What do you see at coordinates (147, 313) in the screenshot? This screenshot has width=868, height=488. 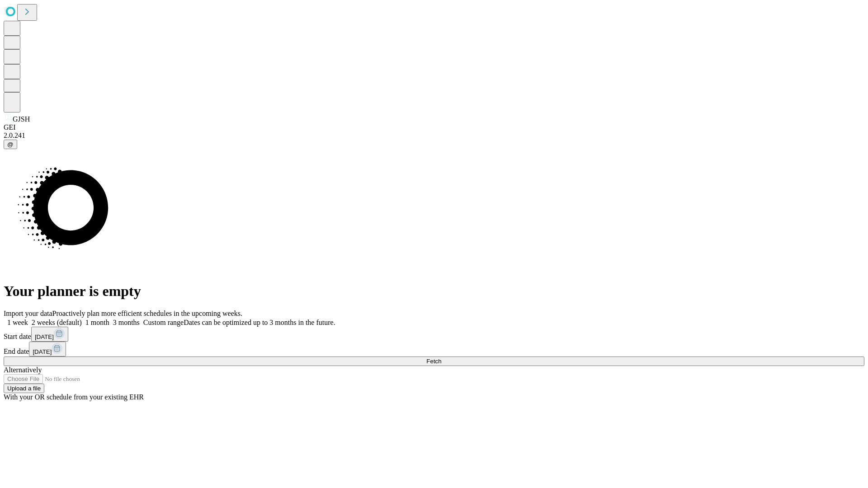 I see `span: Proactively plan more efficient schedules in the upcoming weeks.` at bounding box center [147, 313].